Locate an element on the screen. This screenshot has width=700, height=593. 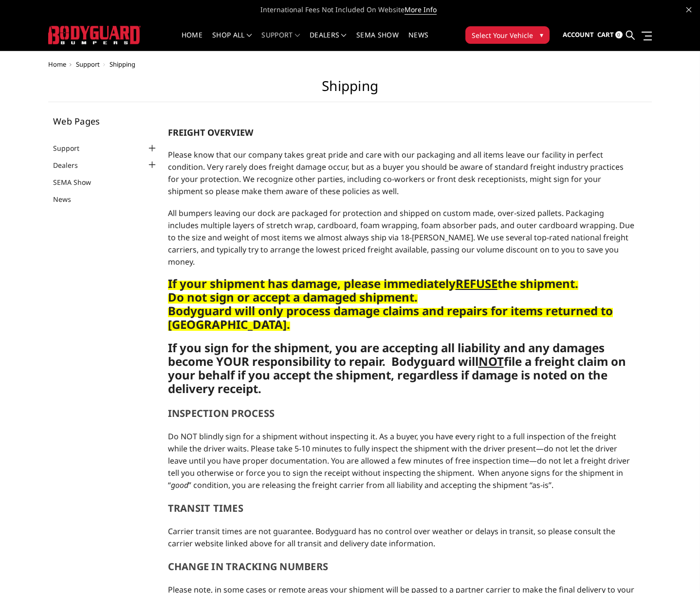
span: Cart is located at coordinates (605, 35).